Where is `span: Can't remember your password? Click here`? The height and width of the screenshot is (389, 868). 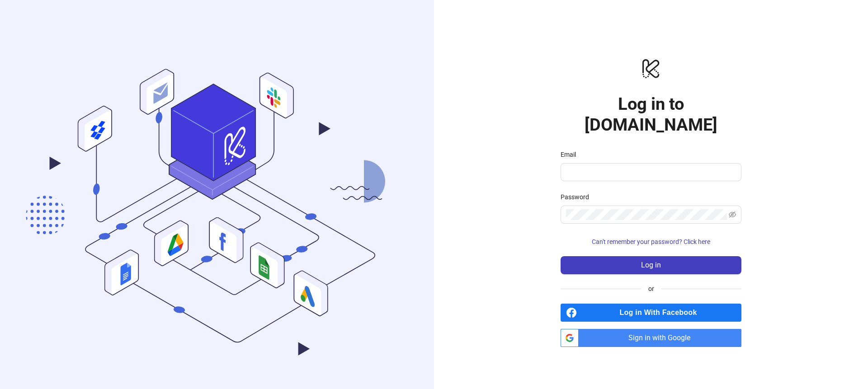 span: Can't remember your password? Click here is located at coordinates (651, 242).